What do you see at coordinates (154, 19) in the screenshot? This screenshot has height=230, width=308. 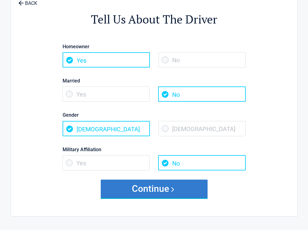 I see `h2: Tell Us About The Driver` at bounding box center [154, 19].